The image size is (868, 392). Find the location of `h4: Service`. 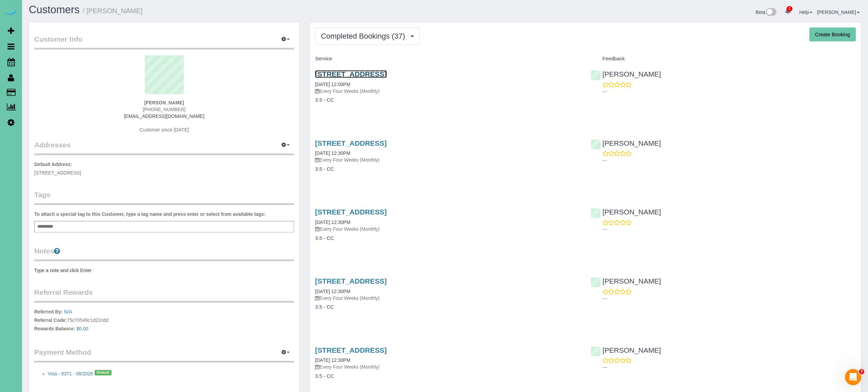

h4: Service is located at coordinates (448, 59).